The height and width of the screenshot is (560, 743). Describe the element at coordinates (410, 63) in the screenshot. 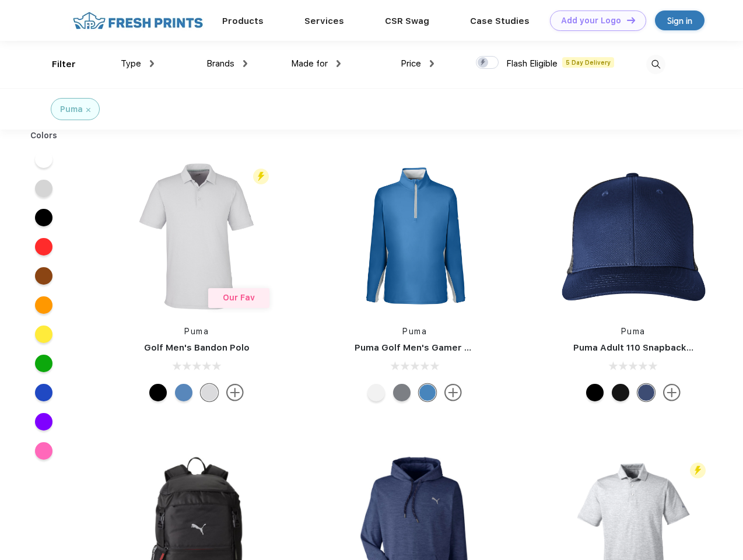

I see `span: Price` at that location.